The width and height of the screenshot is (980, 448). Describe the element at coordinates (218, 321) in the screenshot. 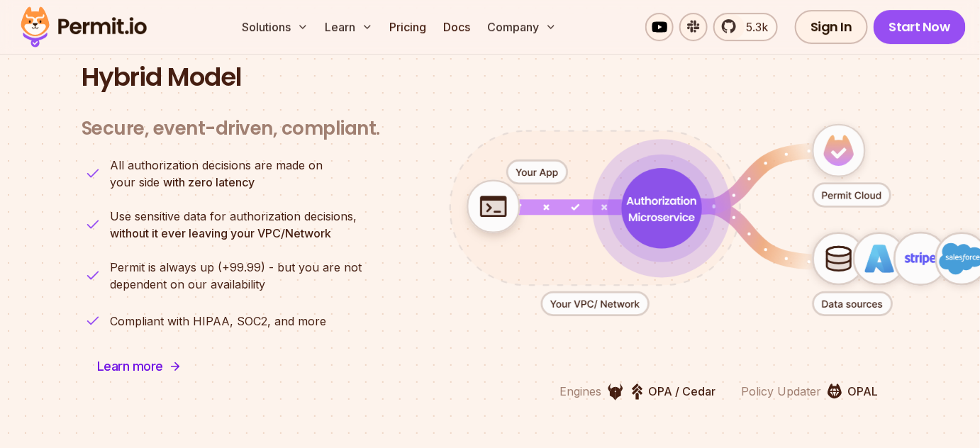

I see `p: Compliant with HIPAA, SOC2, and more` at that location.